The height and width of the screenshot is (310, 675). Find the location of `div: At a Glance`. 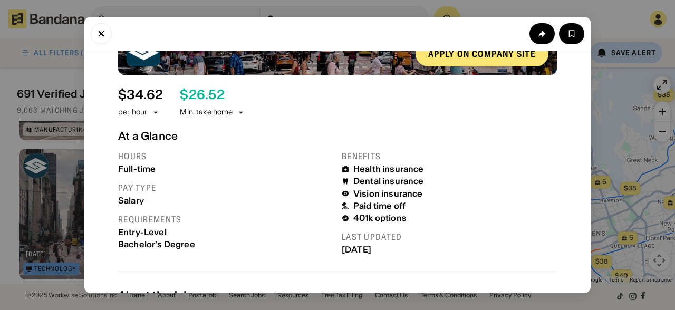

div: At a Glance is located at coordinates (338, 136).